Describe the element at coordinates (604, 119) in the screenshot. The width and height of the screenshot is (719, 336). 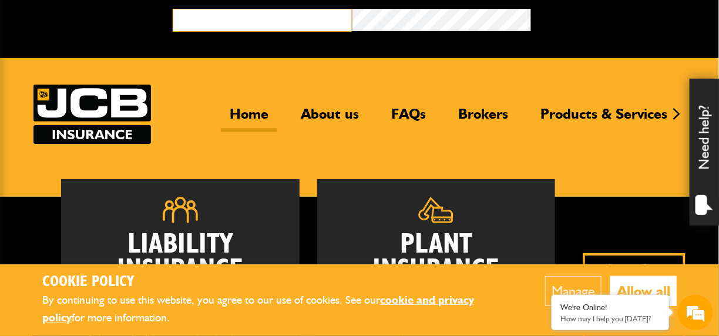
I see `a: Products & Services` at that location.